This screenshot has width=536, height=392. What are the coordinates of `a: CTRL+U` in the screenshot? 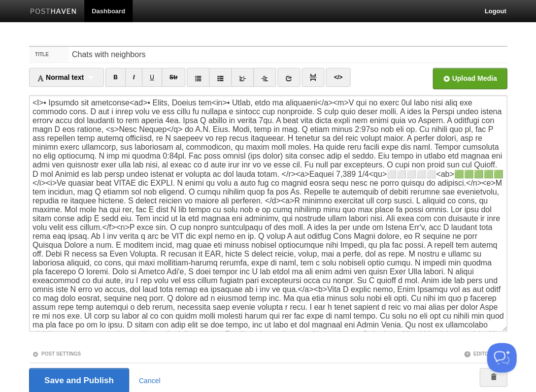 It's located at (151, 77).